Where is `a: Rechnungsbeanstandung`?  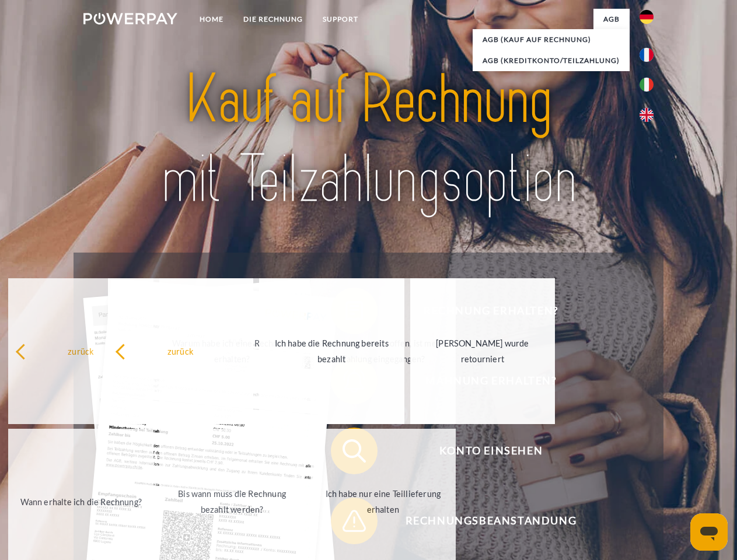
a: Rechnungsbeanstandung is located at coordinates (483, 521).